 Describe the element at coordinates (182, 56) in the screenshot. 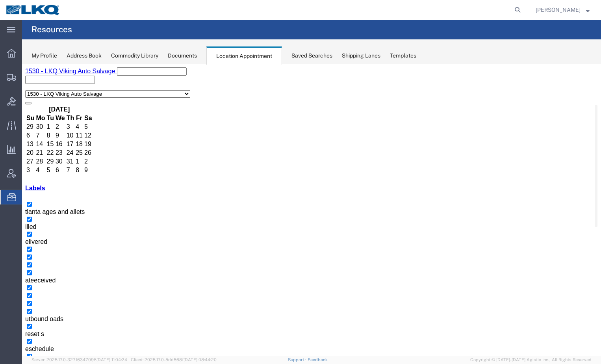

I see `div: Documents` at that location.